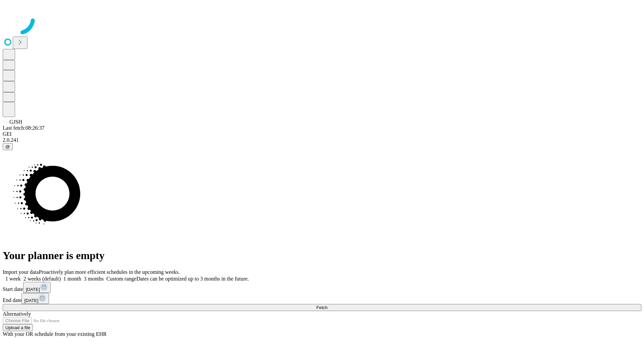  What do you see at coordinates (55, 334) in the screenshot?
I see `span: With your OR schedule from your existing EHR` at bounding box center [55, 334].